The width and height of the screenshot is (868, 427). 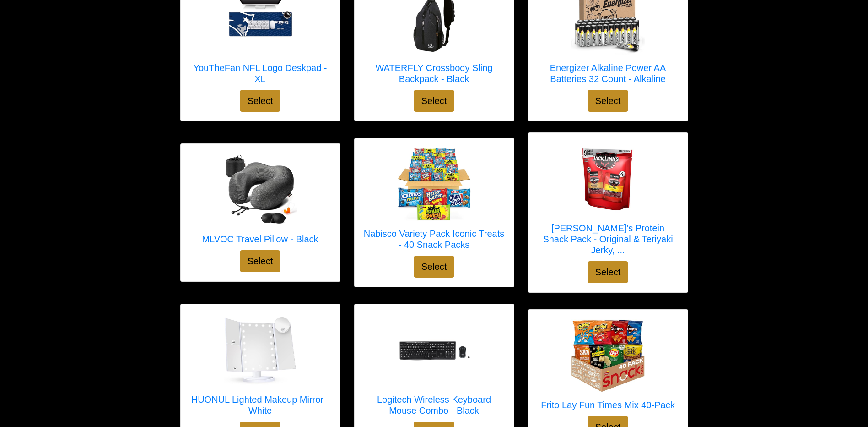 What do you see at coordinates (609, 179) in the screenshot?
I see `img: Jack Link's Protein Snack Pack - Original & Teriyaki Jerky, 1.25 Oz (Pack of 11)` at bounding box center [609, 179].